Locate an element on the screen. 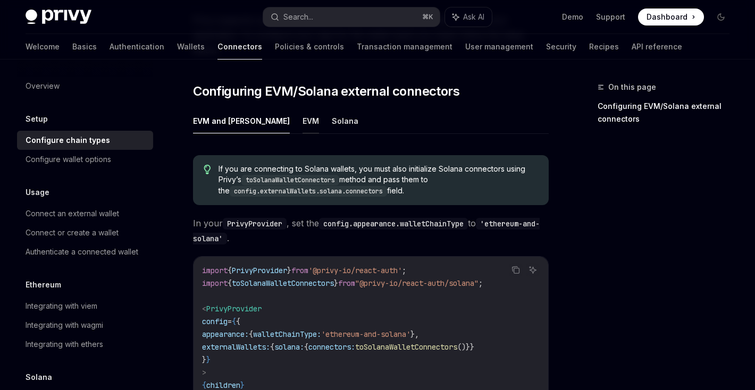 This screenshot has height=390, width=755. div: Configure wallet options is located at coordinates (68, 159).